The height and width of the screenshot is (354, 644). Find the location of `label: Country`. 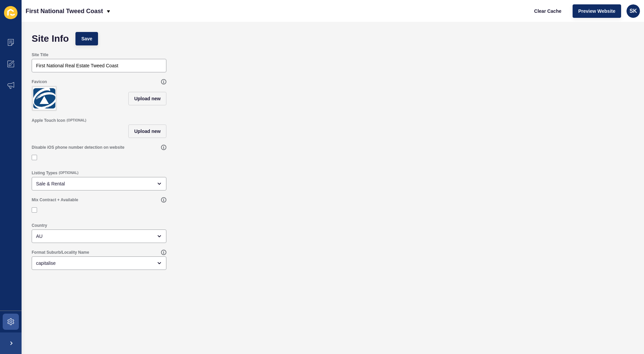

label: Country is located at coordinates (39, 226).